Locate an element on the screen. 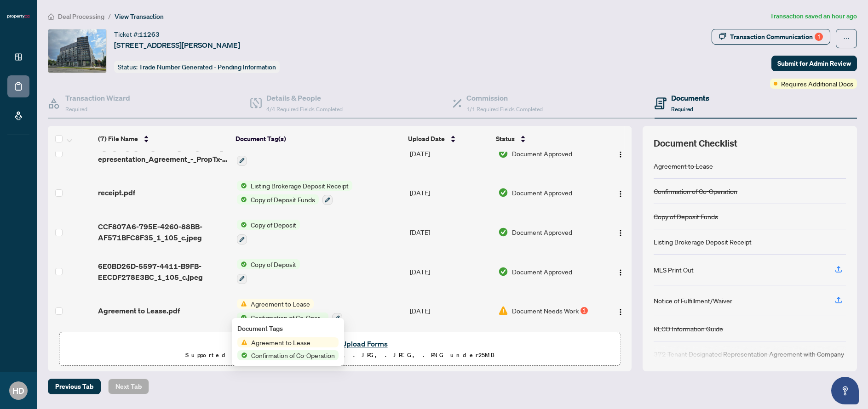  th: Upload Date is located at coordinates (448, 139).